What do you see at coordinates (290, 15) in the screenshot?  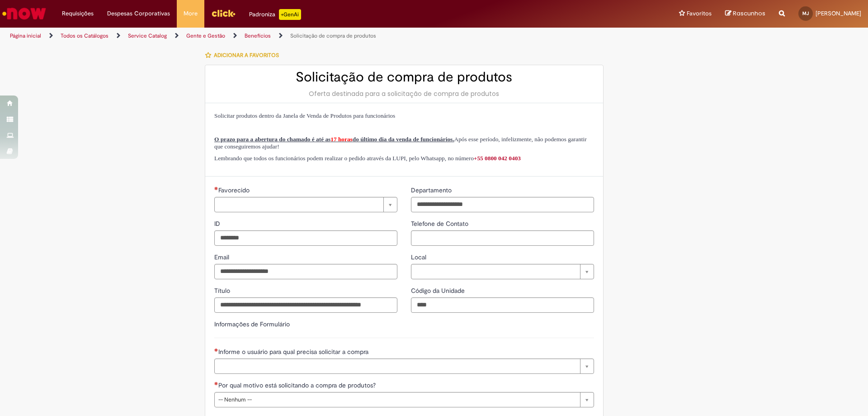 I see `p: +GenAi` at bounding box center [290, 15].